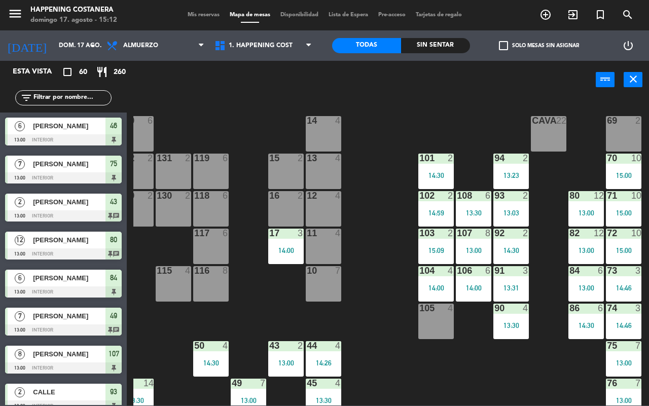 The height and width of the screenshot is (406, 649). I want to click on div: 17, so click(269, 233).